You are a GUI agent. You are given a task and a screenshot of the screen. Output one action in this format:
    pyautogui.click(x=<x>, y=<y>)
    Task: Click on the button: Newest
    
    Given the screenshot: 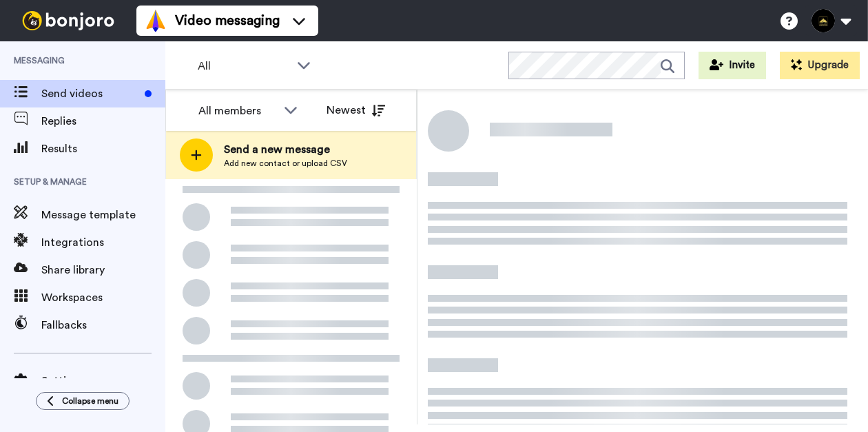 What is the action you would take?
    pyautogui.click(x=355, y=110)
    